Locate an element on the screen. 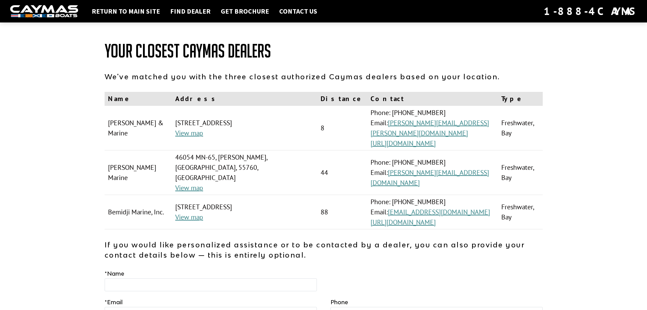  a: Return to main site is located at coordinates (126, 11).